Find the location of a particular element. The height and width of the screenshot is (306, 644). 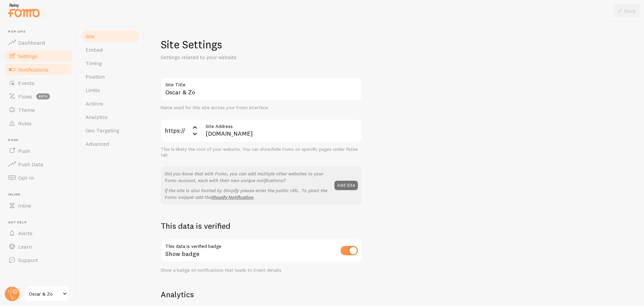

p: Settings related to your website is located at coordinates (241, 57).